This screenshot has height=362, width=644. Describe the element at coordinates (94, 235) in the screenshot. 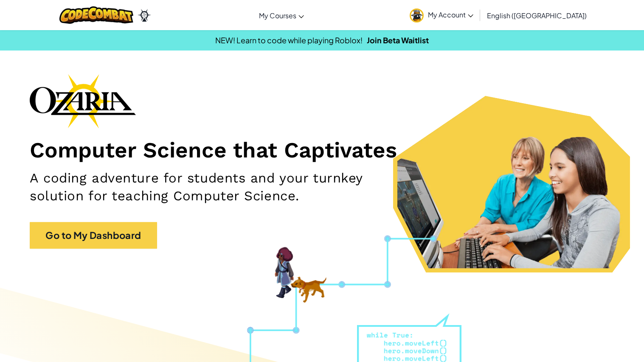

I see `a: Go to My Dashboard` at that location.